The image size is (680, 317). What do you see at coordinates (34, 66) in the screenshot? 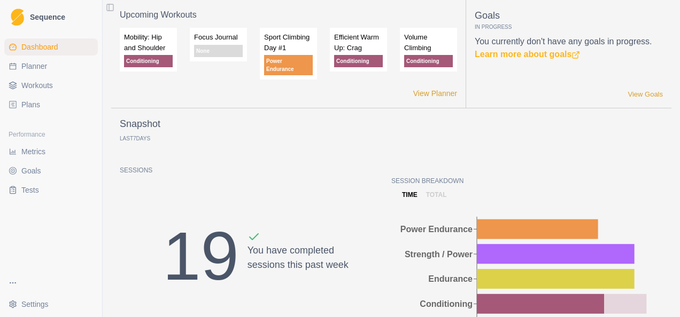
I see `span: Planner` at bounding box center [34, 66].